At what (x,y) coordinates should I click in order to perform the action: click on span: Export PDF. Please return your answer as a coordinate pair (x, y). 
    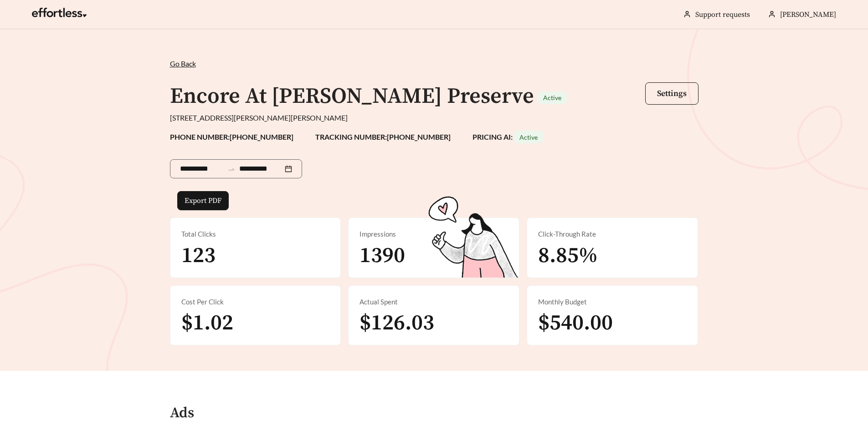
    Looking at the image, I should click on (203, 201).